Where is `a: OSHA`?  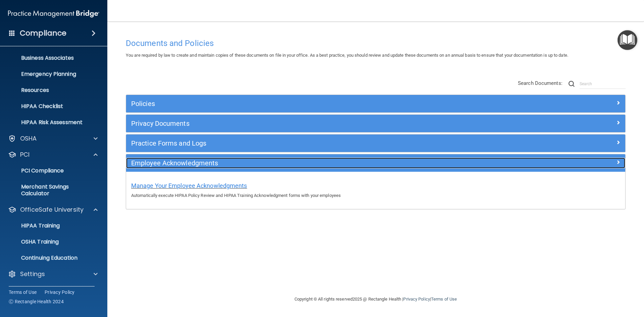 a: OSHA is located at coordinates (53, 139).